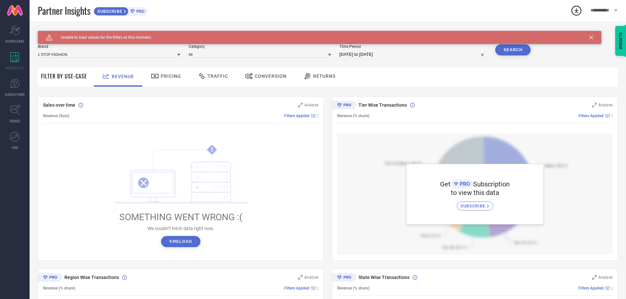  What do you see at coordinates (445, 184) in the screenshot?
I see `span: Get` at bounding box center [445, 184].